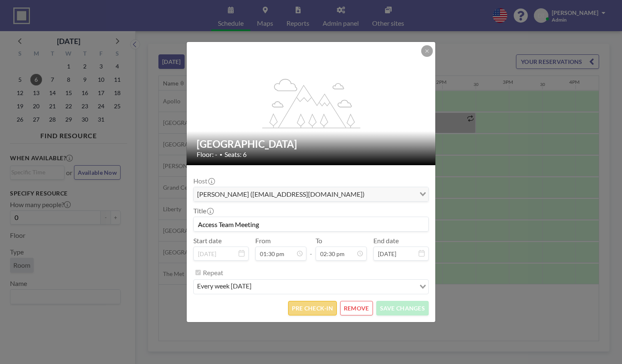 Image resolution: width=622 pixels, height=364 pixels. I want to click on label: Title, so click(203, 211).